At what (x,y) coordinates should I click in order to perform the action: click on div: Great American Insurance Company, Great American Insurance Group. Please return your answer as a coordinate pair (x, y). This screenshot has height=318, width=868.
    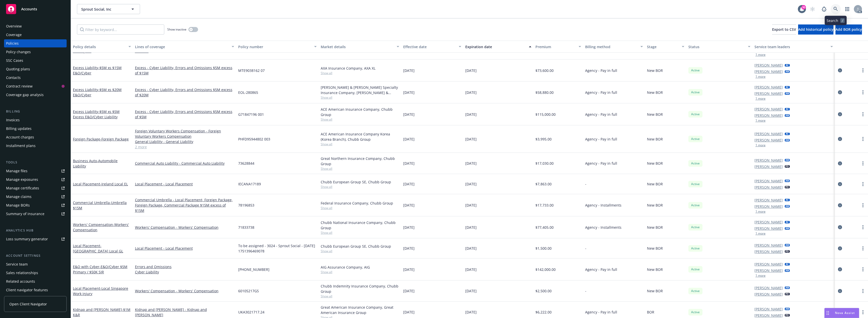
    Looking at the image, I should click on (360, 309).